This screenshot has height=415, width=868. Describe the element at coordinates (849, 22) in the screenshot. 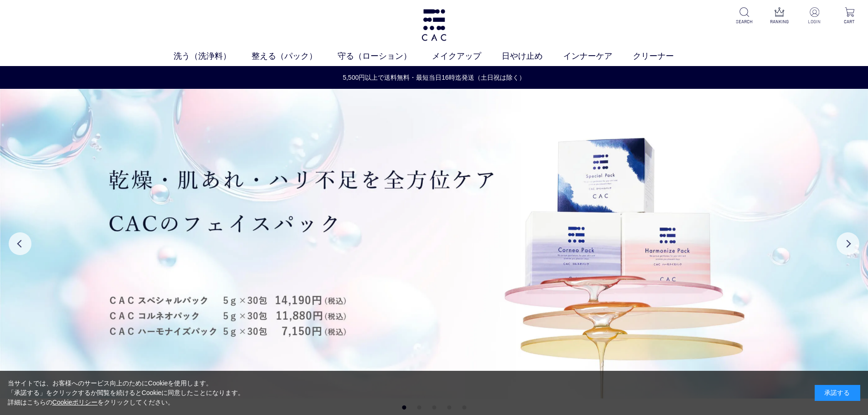

I see `p: CART` at that location.